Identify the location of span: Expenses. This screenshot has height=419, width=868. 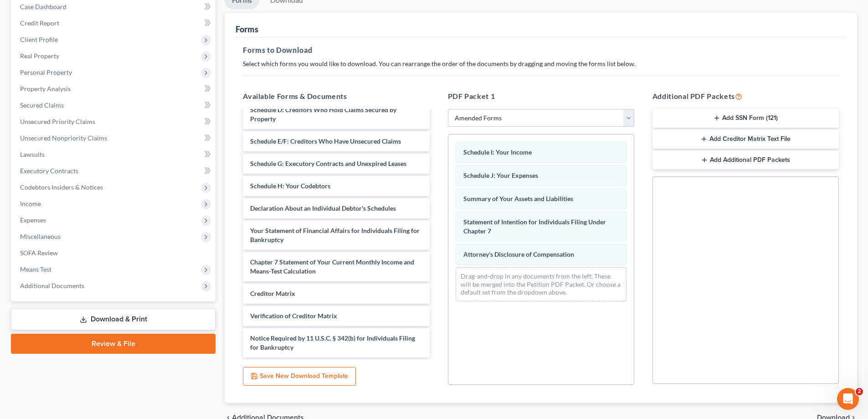
(33, 219).